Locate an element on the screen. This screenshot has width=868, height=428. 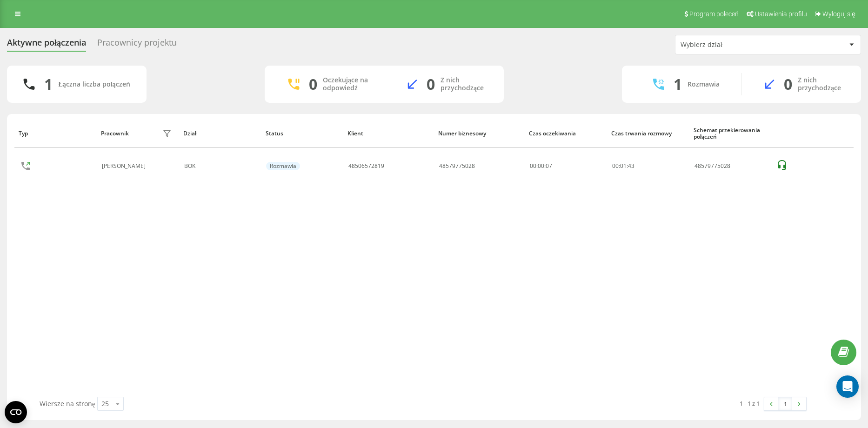
div: 25 is located at coordinates (105, 404).